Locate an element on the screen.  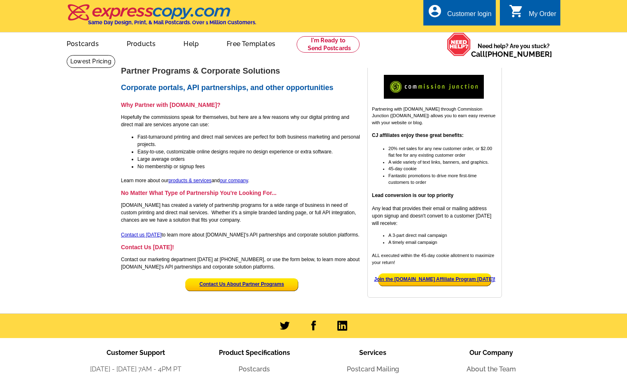
img: CJ.com affiliate program is located at coordinates (435, 86).